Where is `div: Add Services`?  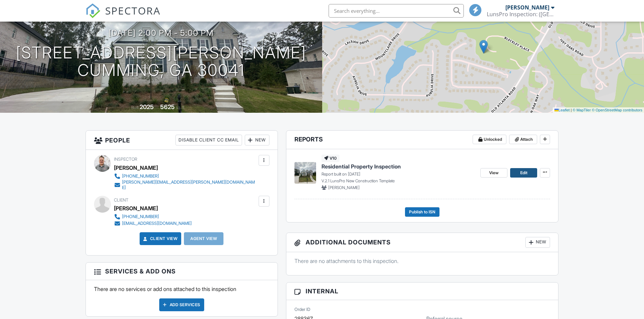
div: Add Services is located at coordinates (182, 305).